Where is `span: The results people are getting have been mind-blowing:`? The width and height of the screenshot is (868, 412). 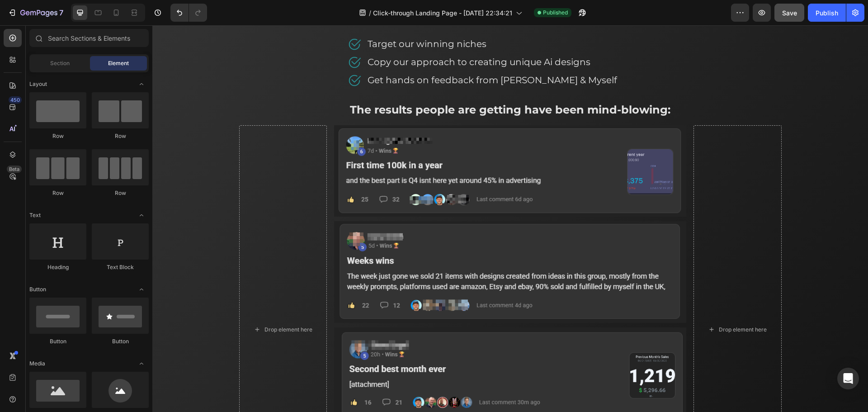 span: The results people are getting have been mind-blowing: is located at coordinates (358, 84).